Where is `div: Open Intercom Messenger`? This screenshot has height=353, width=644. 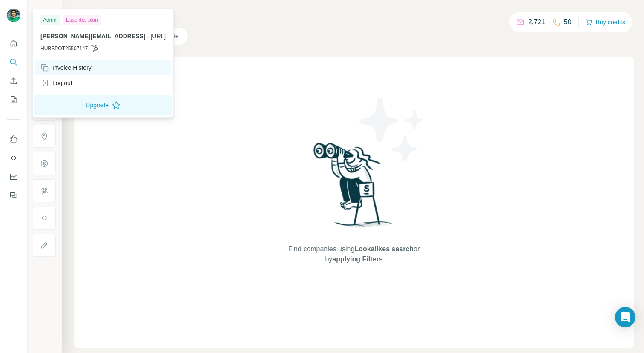
div: Open Intercom Messenger is located at coordinates (625, 317).